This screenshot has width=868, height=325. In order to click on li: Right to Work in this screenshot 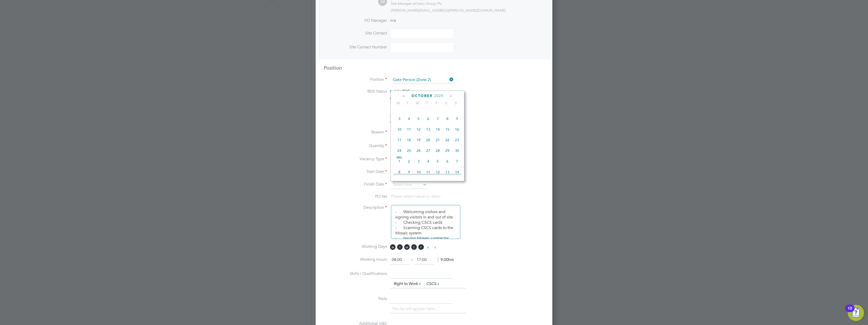, I will do `click(408, 283)`.